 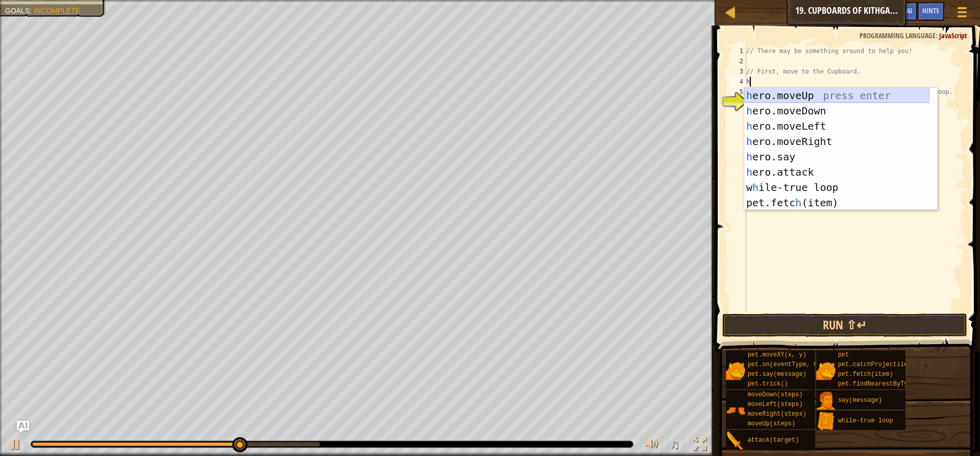 What do you see at coordinates (774, 440) in the screenshot?
I see `span: attack(target)` at bounding box center [774, 440].